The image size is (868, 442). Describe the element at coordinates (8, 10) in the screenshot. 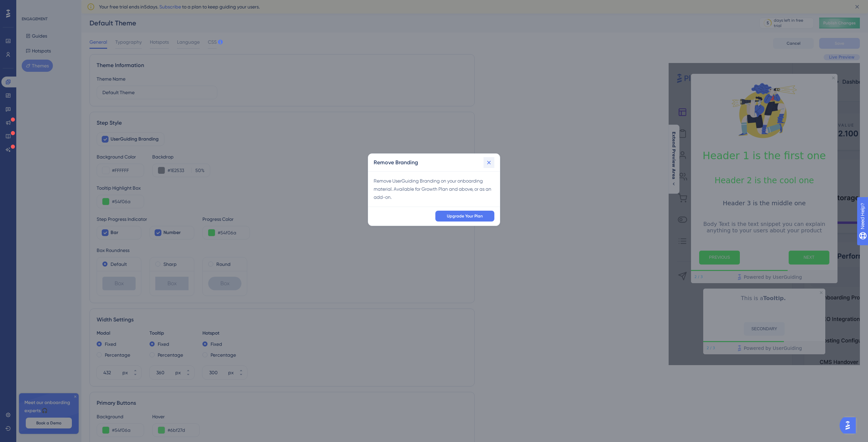

I see `img: launcher-image-alternative-text` at that location.